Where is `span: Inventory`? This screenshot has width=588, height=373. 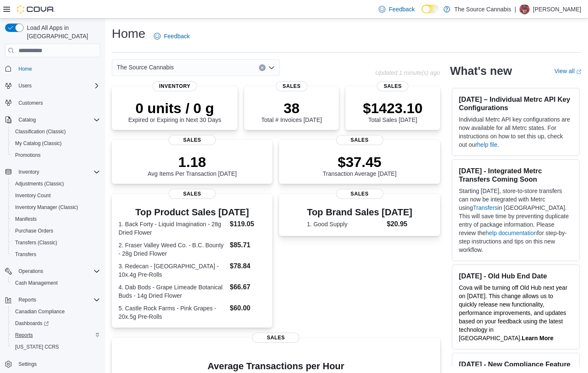
span: Inventory is located at coordinates (58, 172).